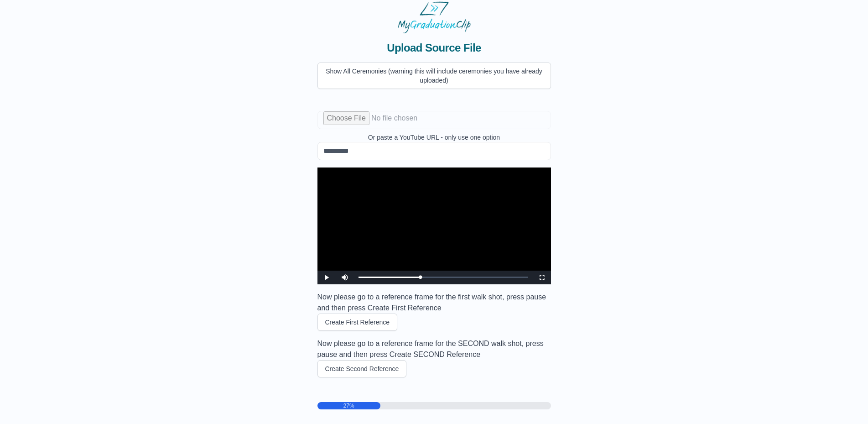 The width and height of the screenshot is (868, 424). What do you see at coordinates (358, 322) in the screenshot?
I see `button: Create First Reference` at bounding box center [358, 322].